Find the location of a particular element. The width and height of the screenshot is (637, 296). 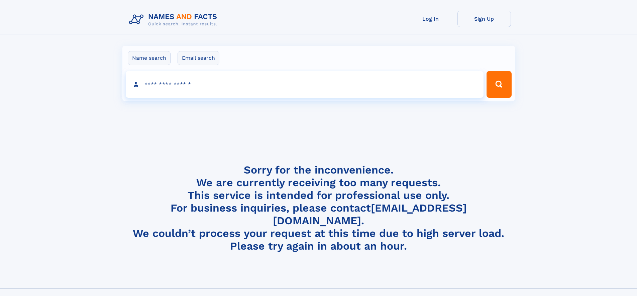

a: Sign Up is located at coordinates (484, 19).